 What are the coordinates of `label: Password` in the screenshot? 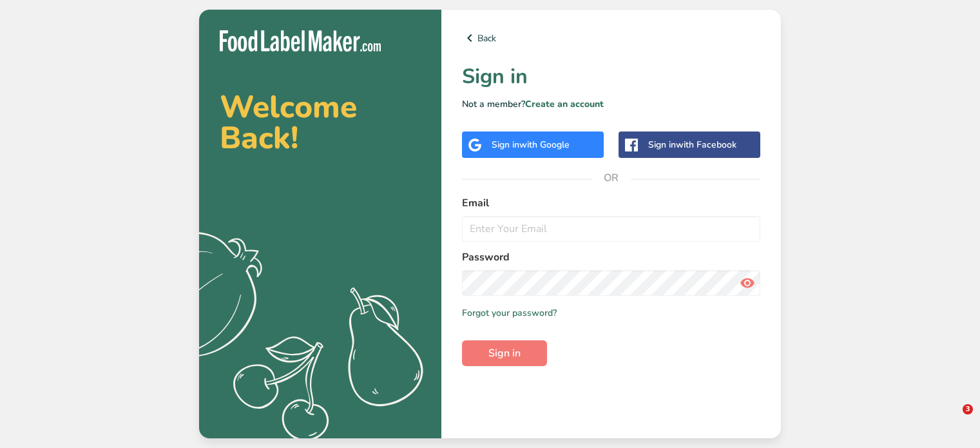 It's located at (611, 257).